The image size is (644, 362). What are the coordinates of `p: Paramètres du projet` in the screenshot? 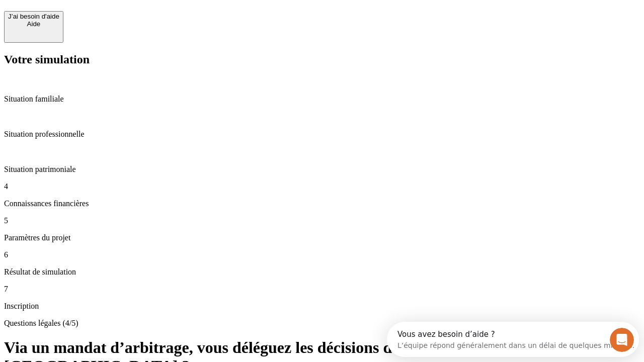 It's located at (322, 238).